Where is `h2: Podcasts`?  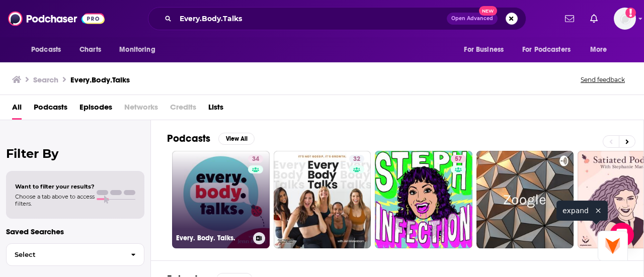
h2: Podcasts is located at coordinates (189, 138).